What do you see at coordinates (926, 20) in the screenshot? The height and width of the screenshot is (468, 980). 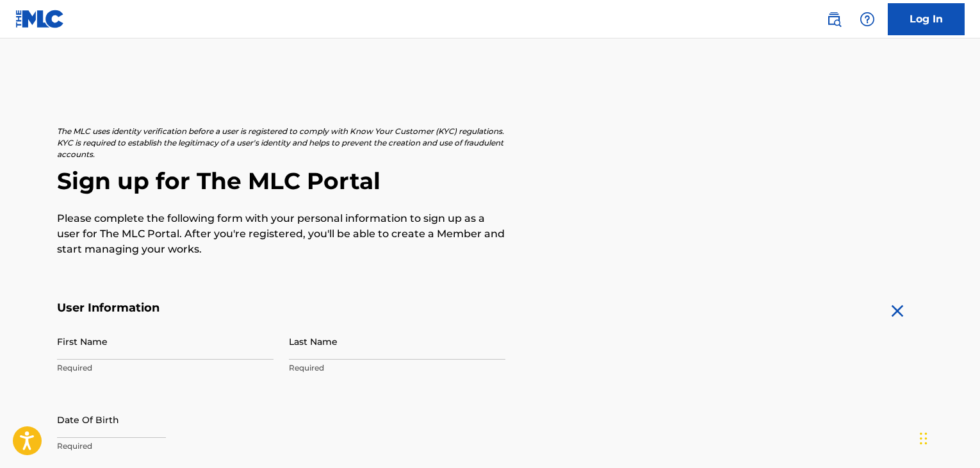 I see `a: Log In` at bounding box center [926, 20].